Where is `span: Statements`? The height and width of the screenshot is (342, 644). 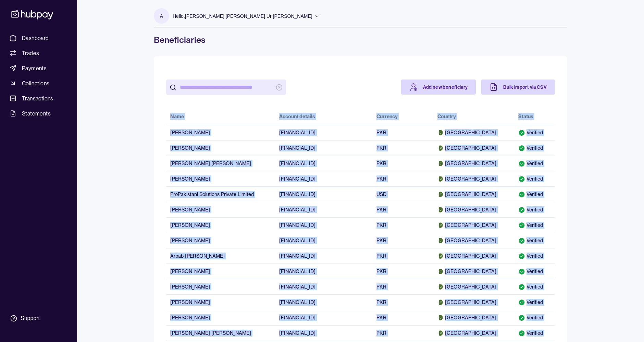 span: Statements is located at coordinates (36, 114).